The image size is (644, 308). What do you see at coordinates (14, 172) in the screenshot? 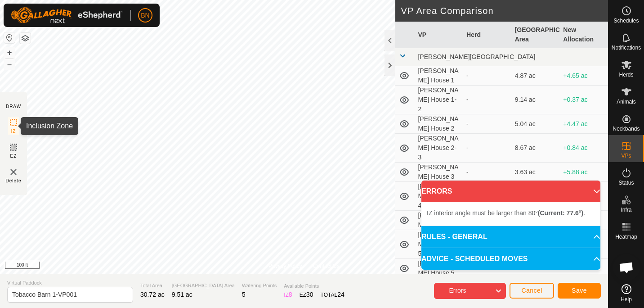
I see `img: VP` at bounding box center [14, 172].